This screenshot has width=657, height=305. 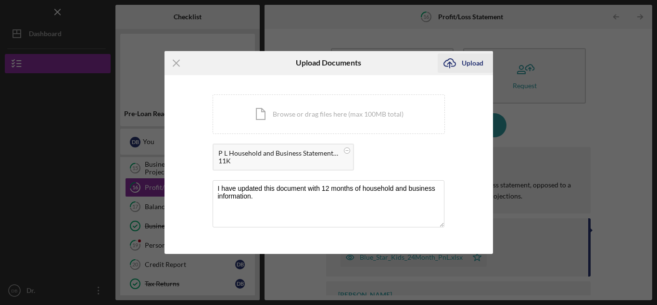 What do you see at coordinates (329, 63) in the screenshot?
I see `h6: Upload Documents` at bounding box center [329, 63].